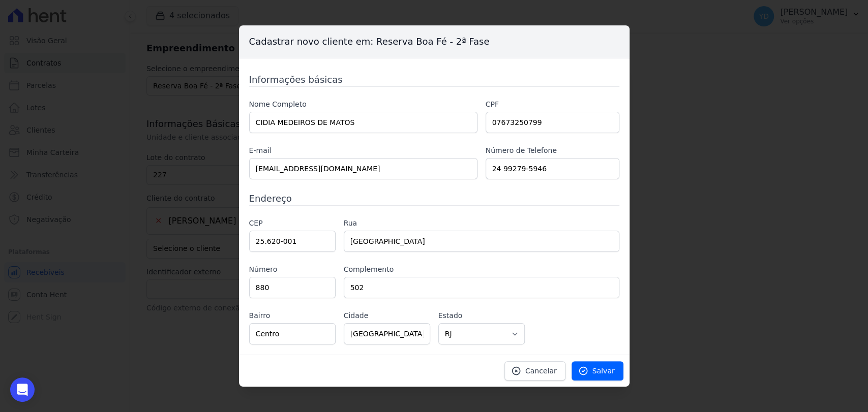 Image resolution: width=868 pixels, height=412 pixels. Describe the element at coordinates (541, 371) in the screenshot. I see `span: Cancelar` at that location.